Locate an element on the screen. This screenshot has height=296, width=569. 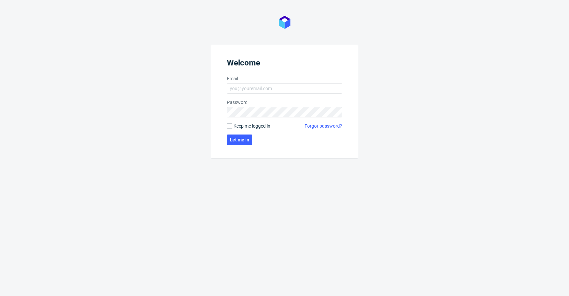
header: Welcome is located at coordinates (285, 64).